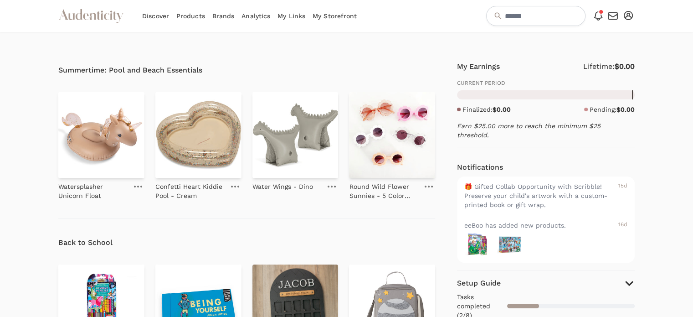 This screenshot has height=317, width=693. What do you see at coordinates (283, 186) in the screenshot?
I see `p: Water Wings - Dino` at bounding box center [283, 186].